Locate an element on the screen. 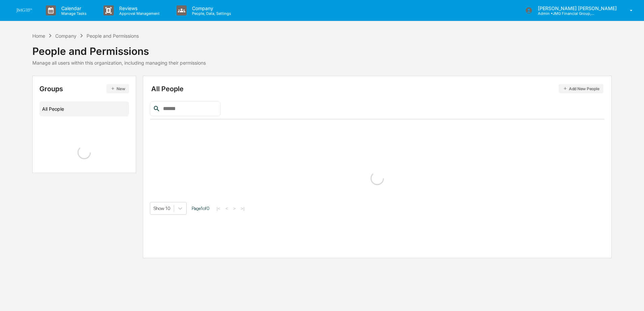  p: Company is located at coordinates (211, 8).